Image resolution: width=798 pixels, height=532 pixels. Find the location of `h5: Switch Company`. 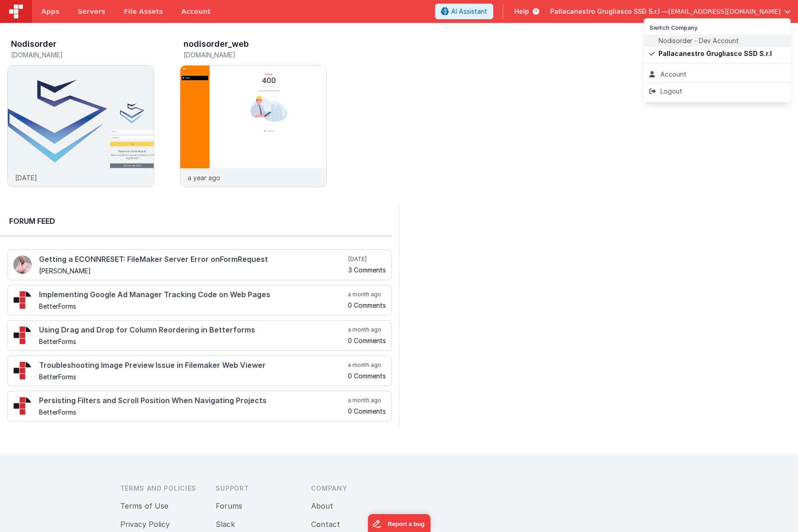

h5: Switch Company is located at coordinates (717, 28).